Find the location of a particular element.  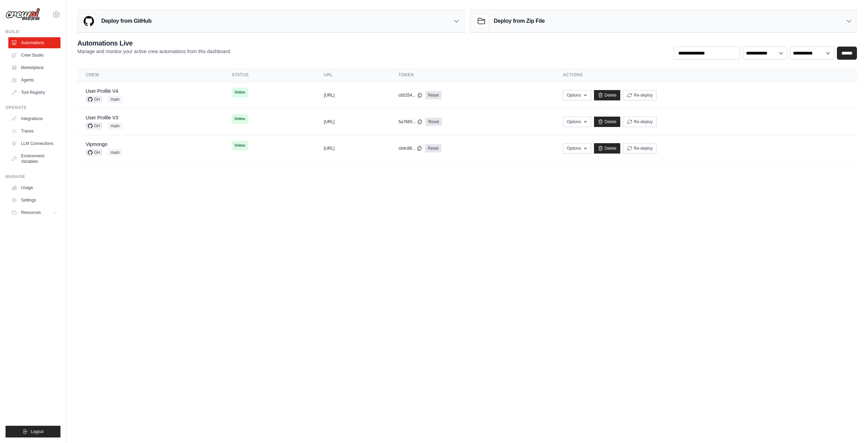

button: Logout is located at coordinates (33, 432).